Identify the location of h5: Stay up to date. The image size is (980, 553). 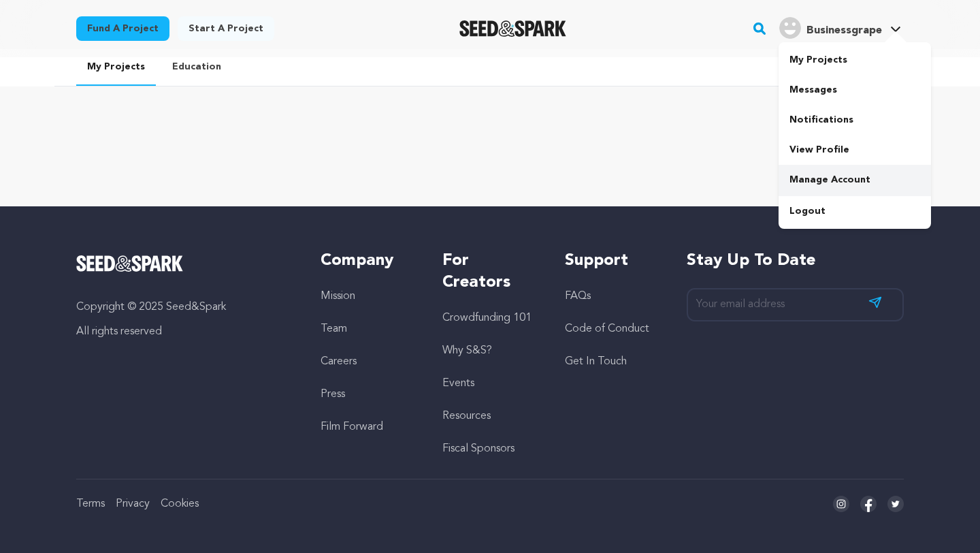
(795, 261).